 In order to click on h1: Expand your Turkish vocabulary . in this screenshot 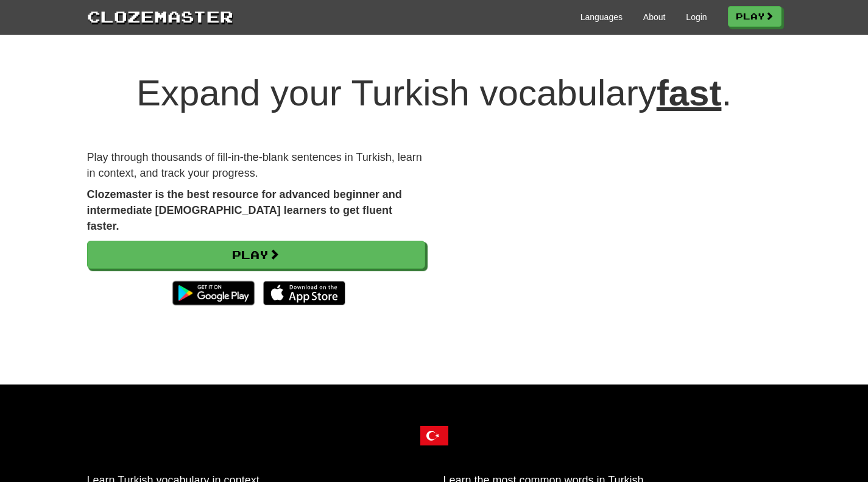, I will do `click(434, 93)`.